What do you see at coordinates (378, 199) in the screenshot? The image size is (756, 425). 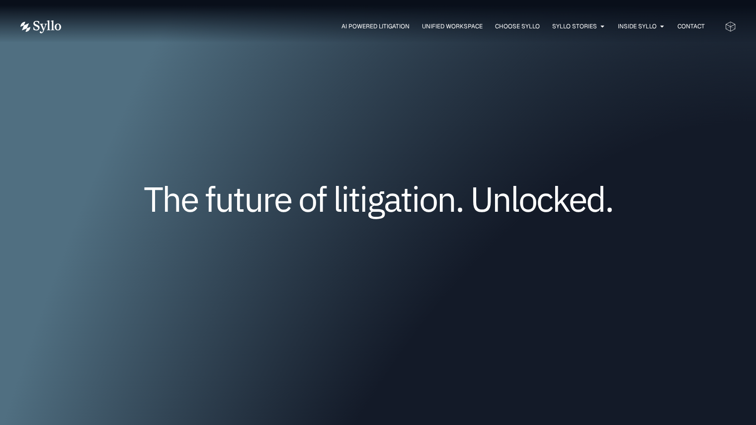 I see `h1: The future of litigation. Unlocked.` at bounding box center [378, 199].